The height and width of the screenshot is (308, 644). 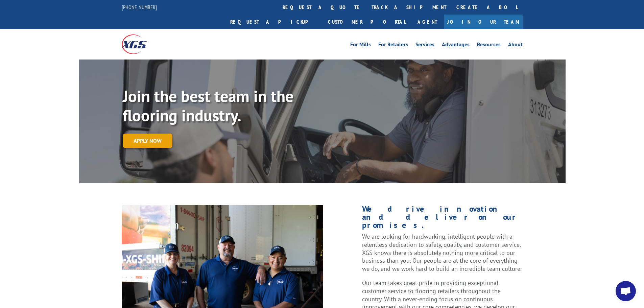 What do you see at coordinates (442, 219) in the screenshot?
I see `h1: We drive innovation and deliver on our promises.` at bounding box center [442, 219].